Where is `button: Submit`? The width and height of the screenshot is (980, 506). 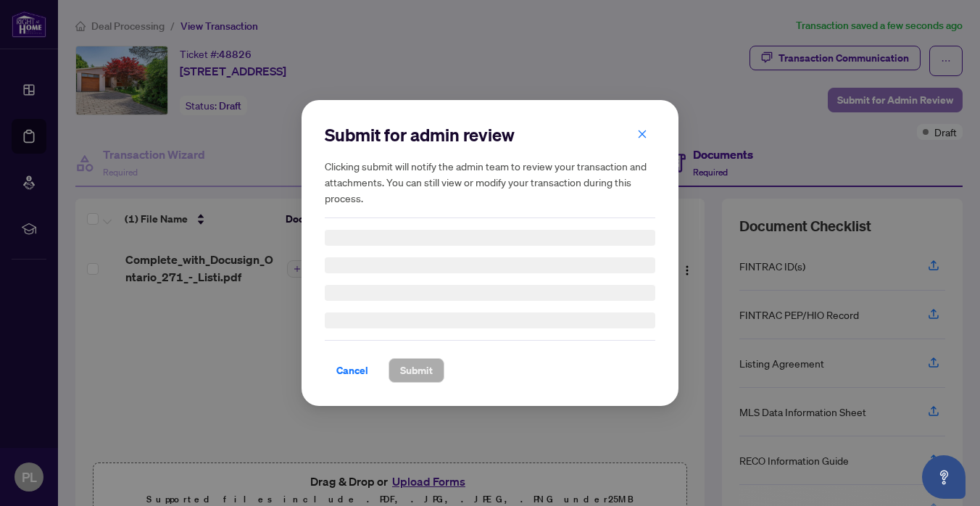
button: Submit is located at coordinates (416, 370).